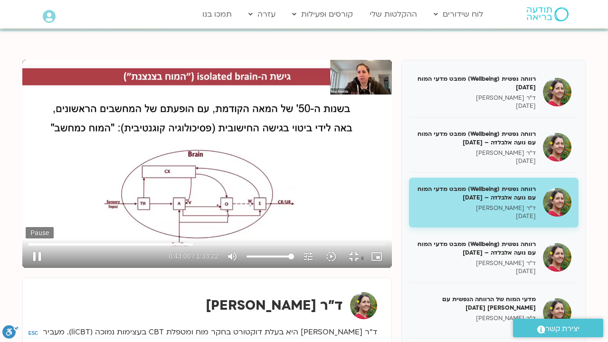 Image resolution: width=608 pixels, height=342 pixels. I want to click on img: ד"ר נועה אלבלדה, so click(363, 305).